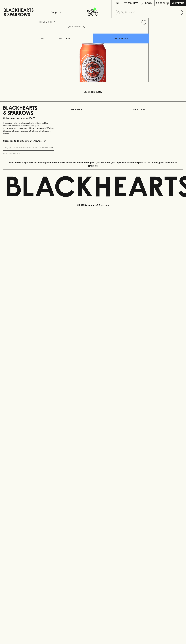  I want to click on button: Shop, so click(56, 12).